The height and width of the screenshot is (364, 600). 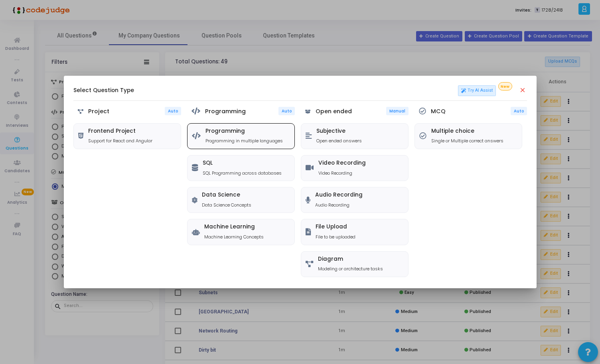 What do you see at coordinates (120, 131) in the screenshot?
I see `h5: Frontend Project` at bounding box center [120, 131].